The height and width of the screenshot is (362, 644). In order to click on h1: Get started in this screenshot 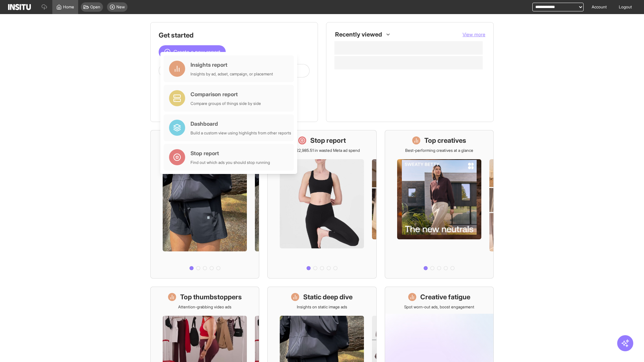, I will do `click(234, 35)`.